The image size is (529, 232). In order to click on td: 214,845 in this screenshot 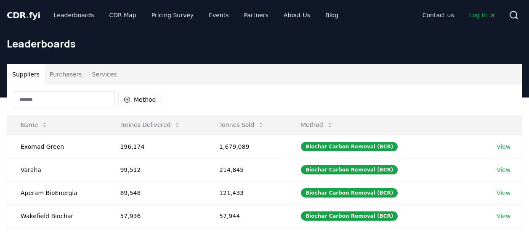, I will do `click(247, 170)`.